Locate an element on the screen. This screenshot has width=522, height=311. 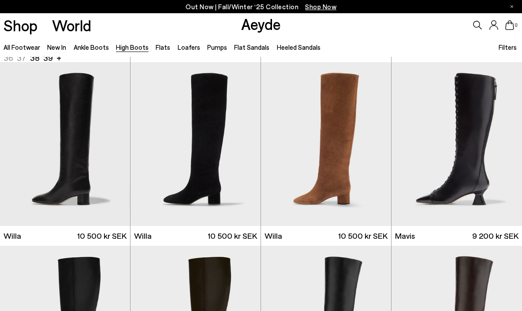
img: Willa Suede Over-Knee Boots is located at coordinates (195, 144).